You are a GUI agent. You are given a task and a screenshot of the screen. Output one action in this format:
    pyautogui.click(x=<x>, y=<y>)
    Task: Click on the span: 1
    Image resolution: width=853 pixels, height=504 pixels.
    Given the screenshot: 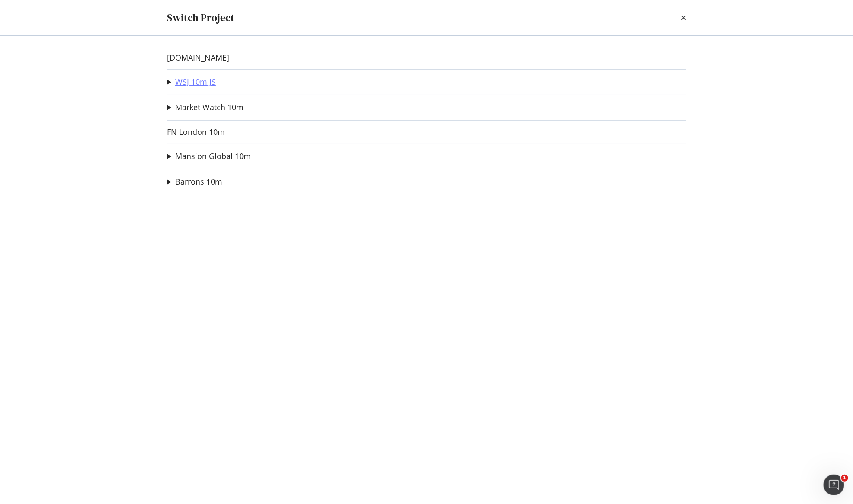 What is the action you would take?
    pyautogui.click(x=845, y=478)
    